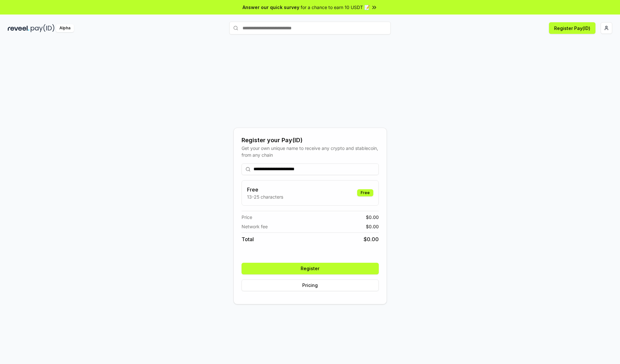 The height and width of the screenshot is (364, 620). I want to click on span: Network fee, so click(254, 227).